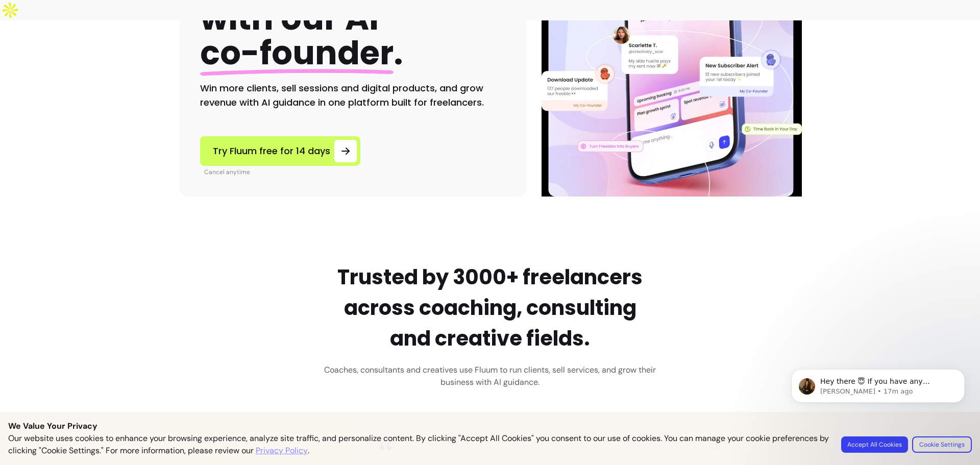  What do you see at coordinates (31, 39) in the screenshot?
I see `img: Profile image for Roberta` at bounding box center [31, 39].